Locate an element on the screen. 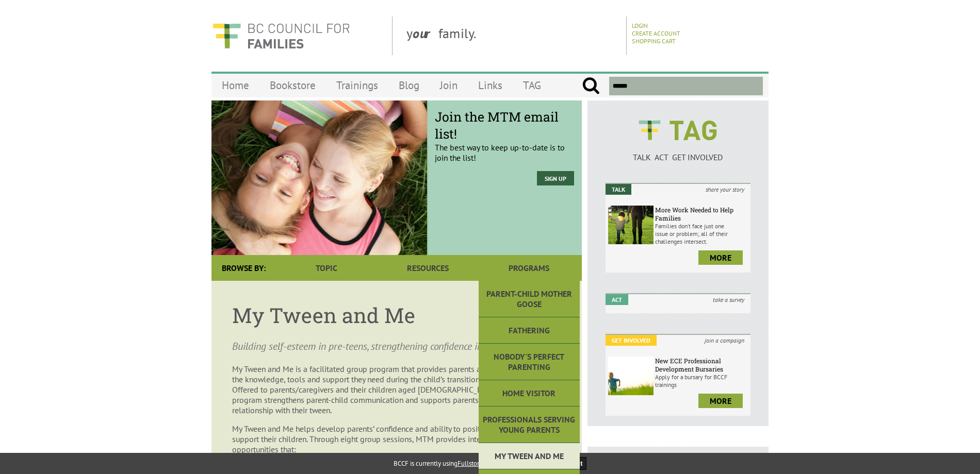 Image resolution: width=980 pixels, height=474 pixels. p: Families don’t face just one issue or problem; all of their challenges intersect. is located at coordinates (702, 234).